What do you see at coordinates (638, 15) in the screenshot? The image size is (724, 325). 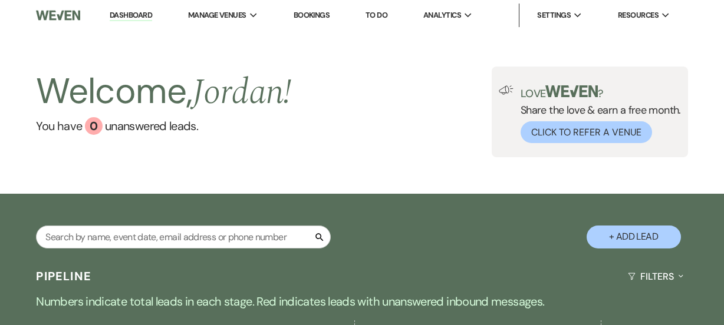 I see `span: Resources` at bounding box center [638, 15].